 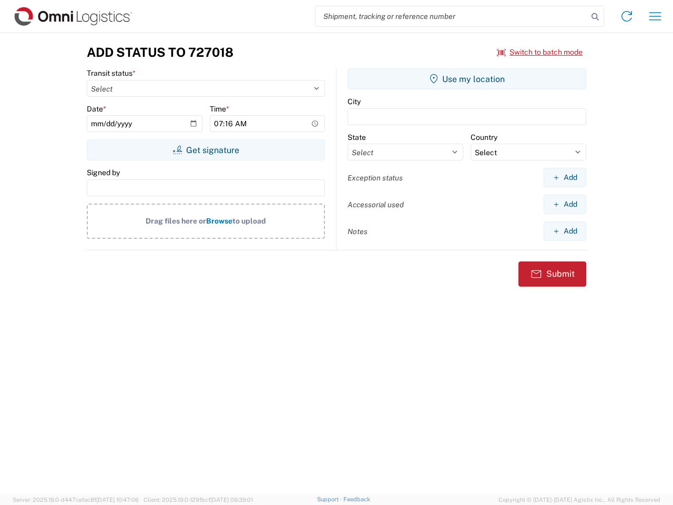 I want to click on span: Drag files here or, so click(x=176, y=221).